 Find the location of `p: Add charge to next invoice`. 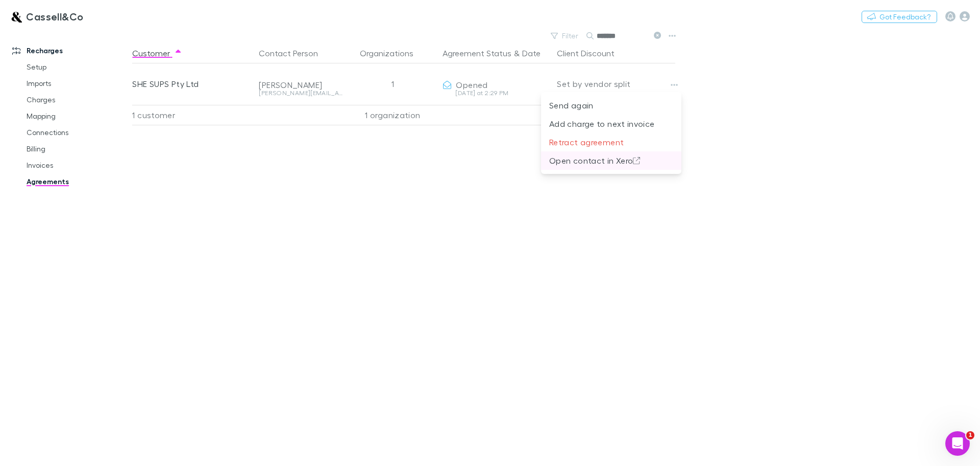

p: Add charge to next invoice is located at coordinates (611, 123).